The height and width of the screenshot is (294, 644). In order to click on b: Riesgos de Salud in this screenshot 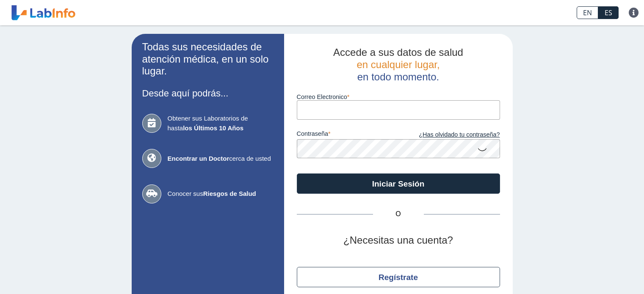, I will do `click(229, 193)`.